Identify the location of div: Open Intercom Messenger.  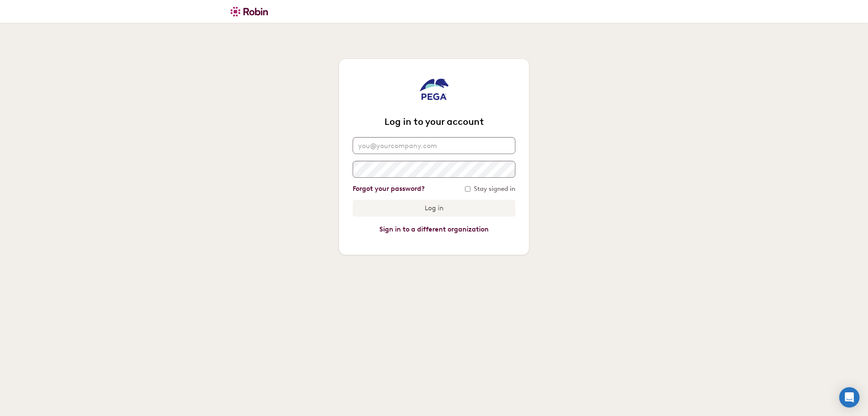
(849, 397).